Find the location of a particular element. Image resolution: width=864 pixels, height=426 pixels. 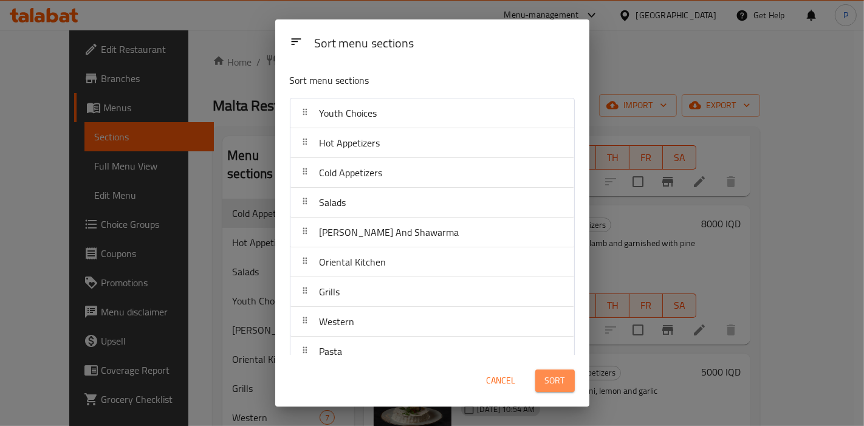

div: Sort menu sections is located at coordinates (444, 44).